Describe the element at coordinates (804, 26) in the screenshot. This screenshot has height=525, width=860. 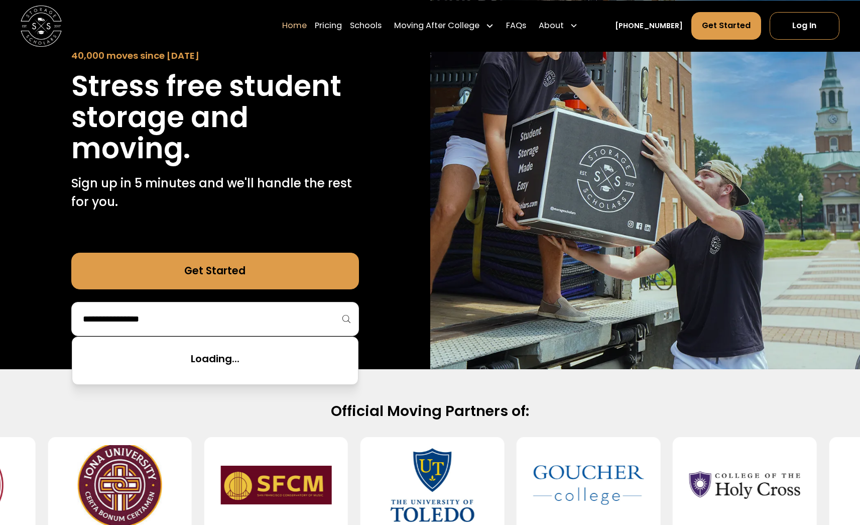
I see `a: Log In` at that location.